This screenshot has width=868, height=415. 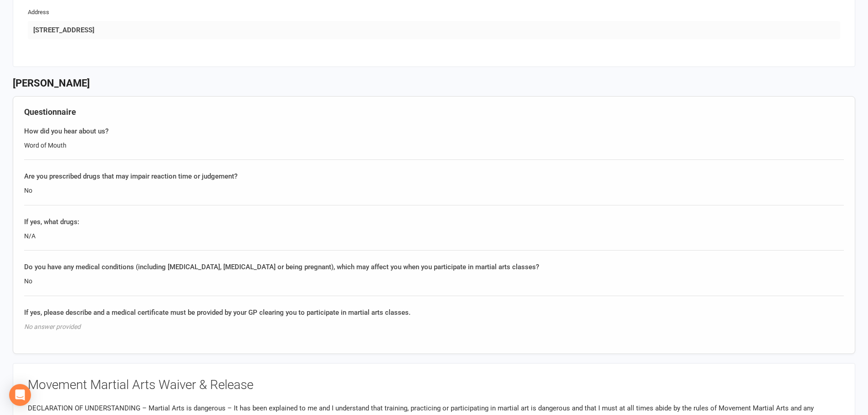 I want to click on div: How did you hear about us?, so click(x=434, y=131).